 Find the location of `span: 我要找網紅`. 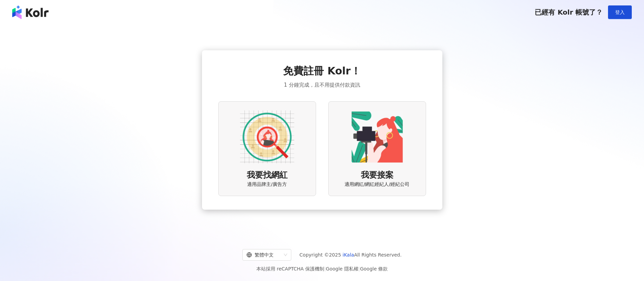

span: 我要找網紅 is located at coordinates (267, 175).